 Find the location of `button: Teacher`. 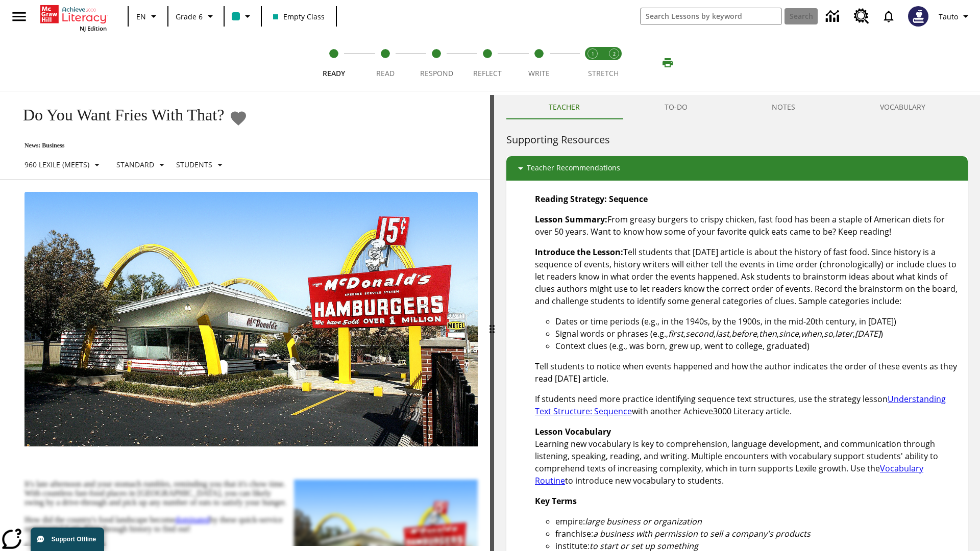

button: Teacher is located at coordinates (564, 107).